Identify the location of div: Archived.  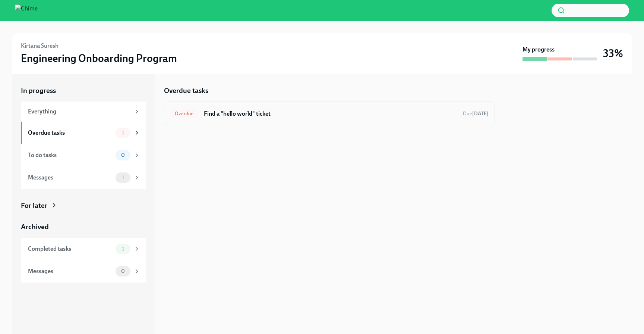
(83, 227).